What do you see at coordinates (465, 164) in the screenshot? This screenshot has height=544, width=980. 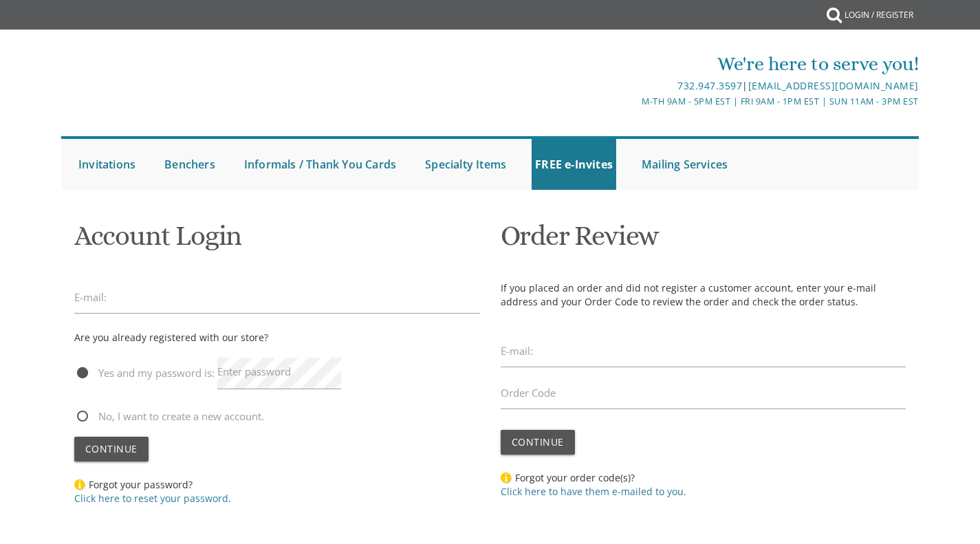 I see `a: Specialty Items` at bounding box center [465, 164].